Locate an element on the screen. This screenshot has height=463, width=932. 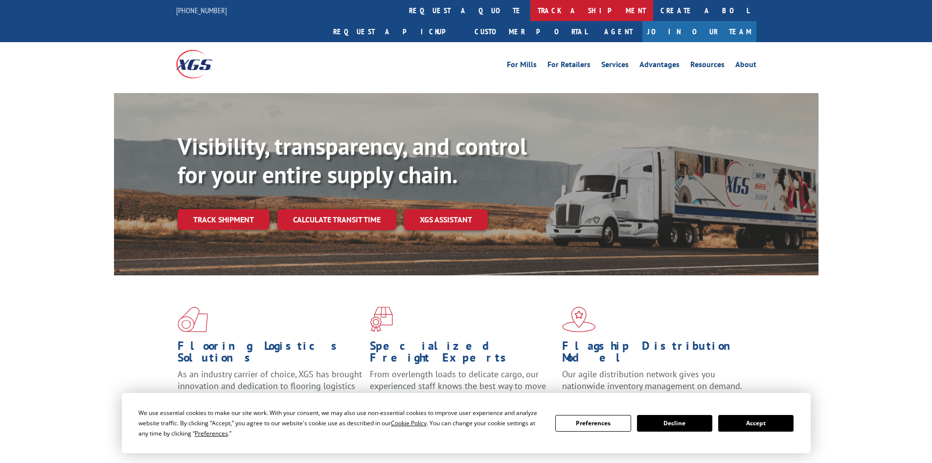
a: Join Our Team is located at coordinates (699, 31).